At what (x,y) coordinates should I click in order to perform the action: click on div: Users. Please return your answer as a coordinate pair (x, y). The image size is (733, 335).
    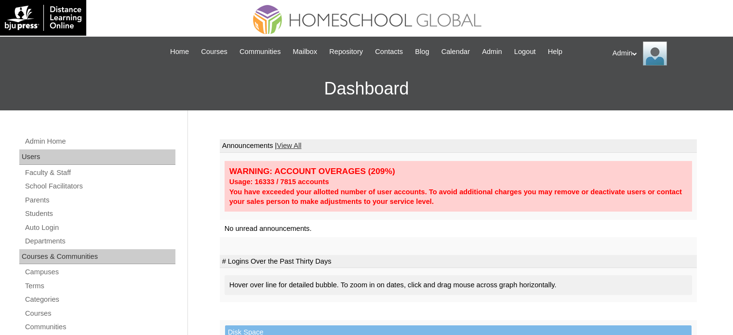
    Looking at the image, I should click on (97, 157).